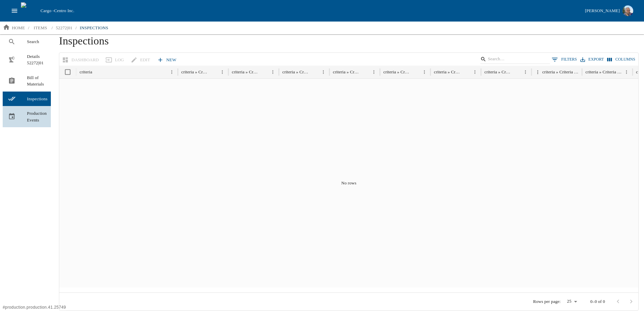 The height and width of the screenshot is (311, 644). Describe the element at coordinates (27, 99) in the screenshot. I see `a: Inspections` at that location.